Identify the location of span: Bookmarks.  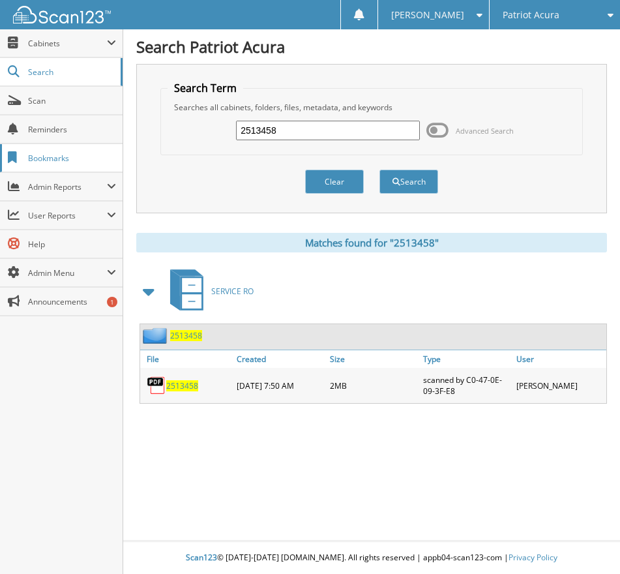
(72, 158).